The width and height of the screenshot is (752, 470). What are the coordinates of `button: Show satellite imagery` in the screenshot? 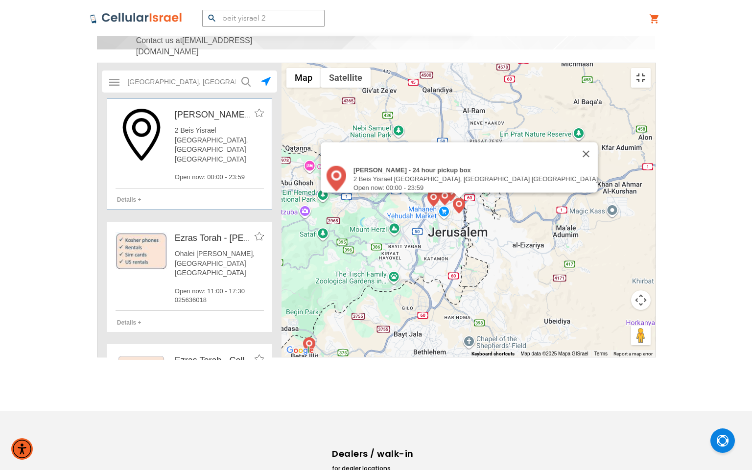 It's located at (346, 78).